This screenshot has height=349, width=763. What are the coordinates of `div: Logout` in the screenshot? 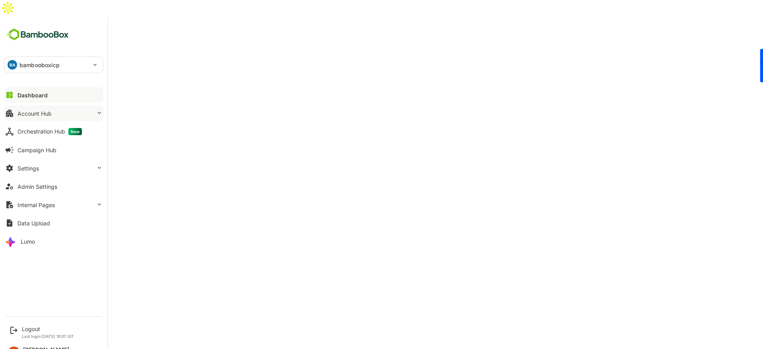 It's located at (48, 329).